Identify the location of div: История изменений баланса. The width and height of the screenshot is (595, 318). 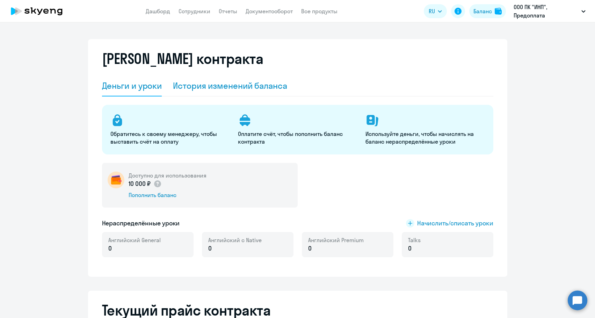
(230, 86).